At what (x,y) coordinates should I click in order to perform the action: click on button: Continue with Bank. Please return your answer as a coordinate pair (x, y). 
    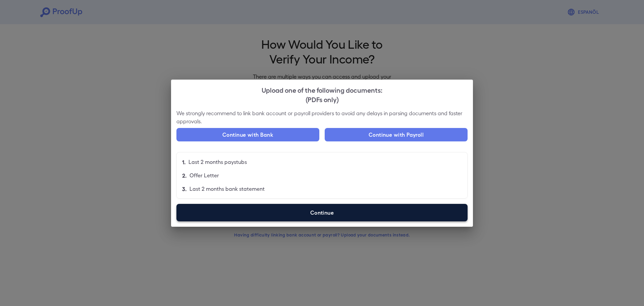
    Looking at the image, I should click on (248, 135).